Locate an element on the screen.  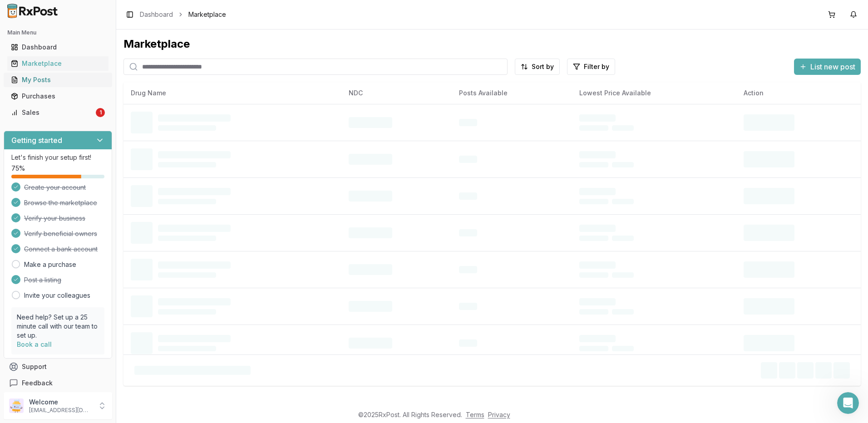
a: Invite your colleagues is located at coordinates (57, 295).